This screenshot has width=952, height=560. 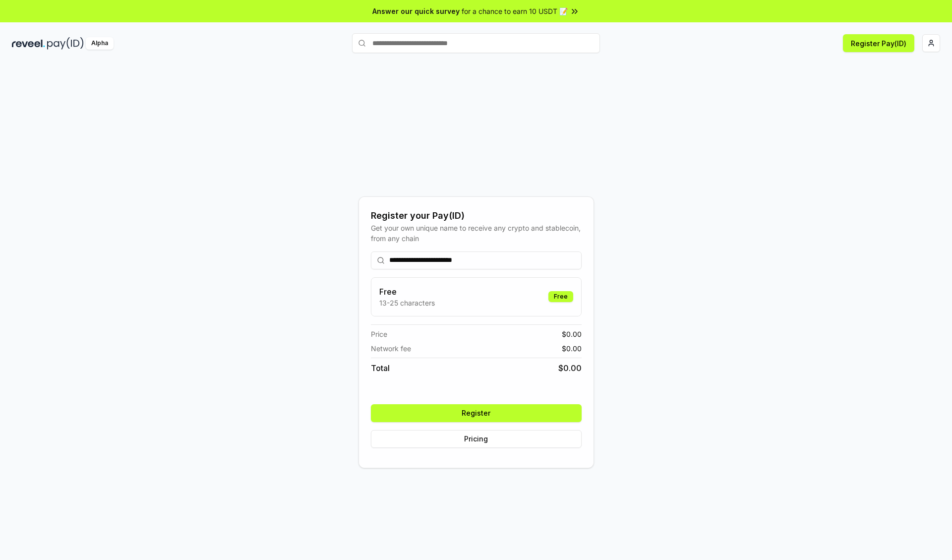 I want to click on span: for a chance to earn 10 USDT 📝, so click(x=515, y=11).